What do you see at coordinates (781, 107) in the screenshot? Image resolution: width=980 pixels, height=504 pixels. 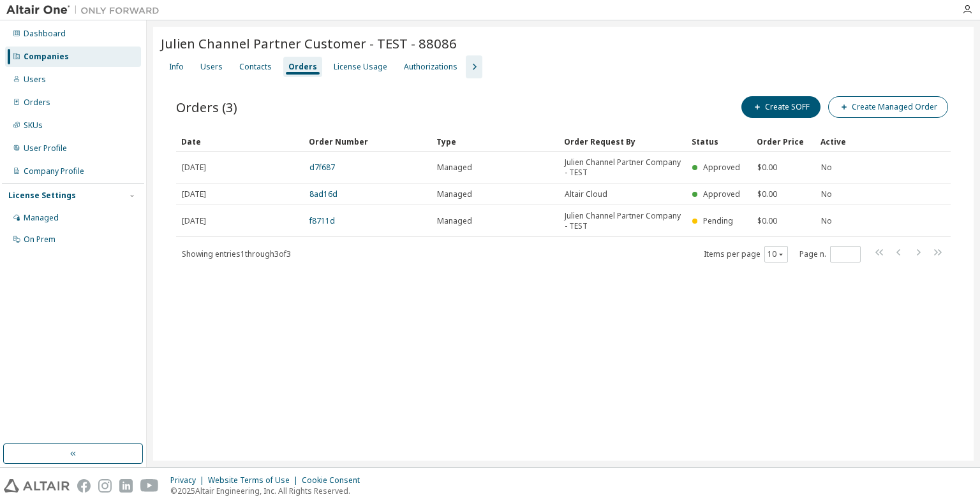 I see `button: Create SOFF` at bounding box center [781, 107].